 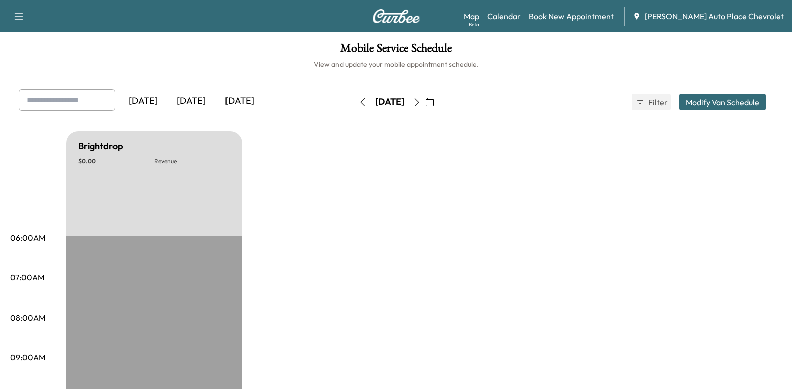 I want to click on p: $ 0.00, so click(x=116, y=161).